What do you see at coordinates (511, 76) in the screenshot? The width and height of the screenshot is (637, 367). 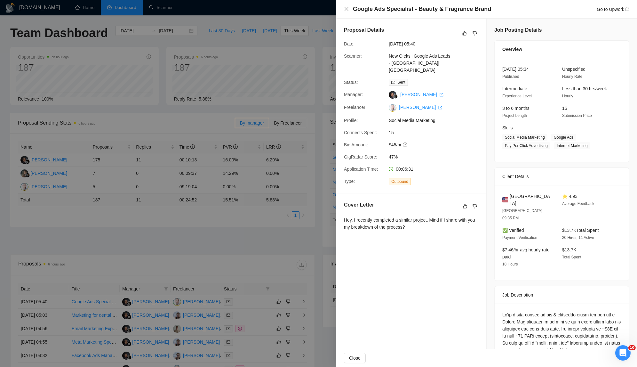 I see `span: Published` at bounding box center [511, 76].